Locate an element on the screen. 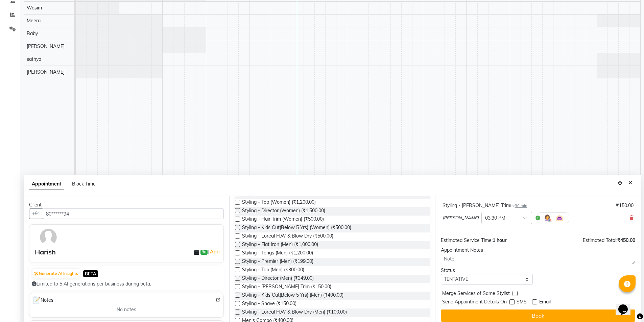  span: Styling - Director (Women) (₹1,500.00) is located at coordinates (284, 211).